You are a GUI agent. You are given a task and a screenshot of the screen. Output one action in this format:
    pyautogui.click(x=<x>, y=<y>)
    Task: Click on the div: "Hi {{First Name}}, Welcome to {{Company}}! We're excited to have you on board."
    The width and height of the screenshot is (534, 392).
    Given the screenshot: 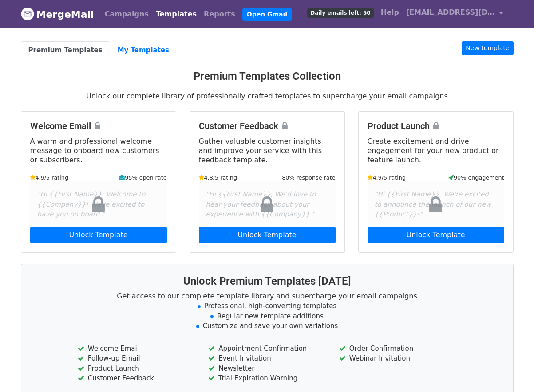 What is the action you would take?
    pyautogui.click(x=98, y=205)
    